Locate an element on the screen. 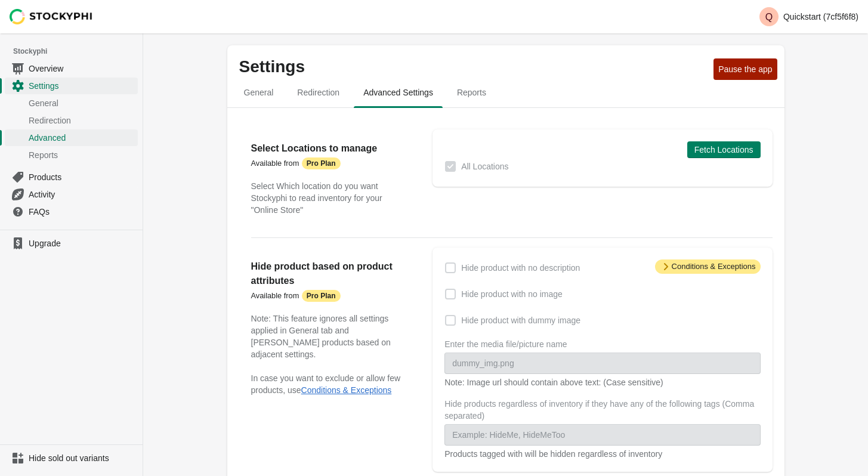  span: All Locations is located at coordinates (484, 166).